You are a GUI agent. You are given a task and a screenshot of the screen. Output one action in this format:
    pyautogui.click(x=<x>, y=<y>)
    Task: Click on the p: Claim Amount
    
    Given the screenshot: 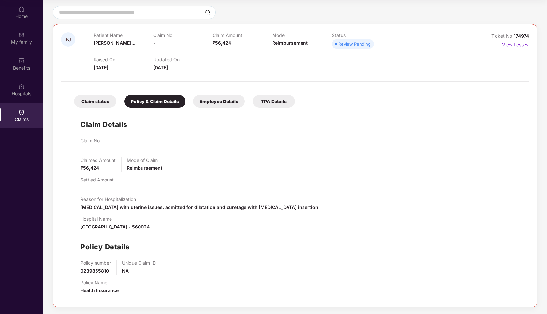 What is the action you would take?
    pyautogui.click(x=242, y=35)
    